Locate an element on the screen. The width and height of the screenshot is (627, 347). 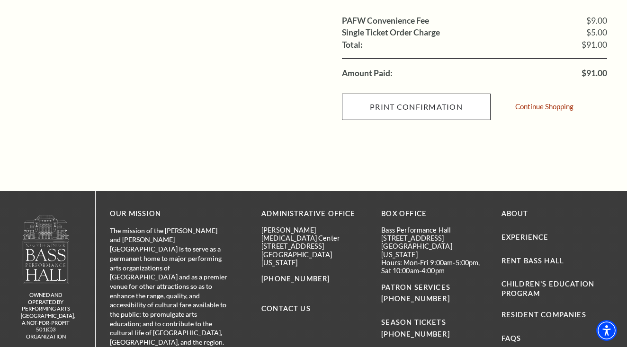
label: Single Ticket Order Charge is located at coordinates (391, 33).